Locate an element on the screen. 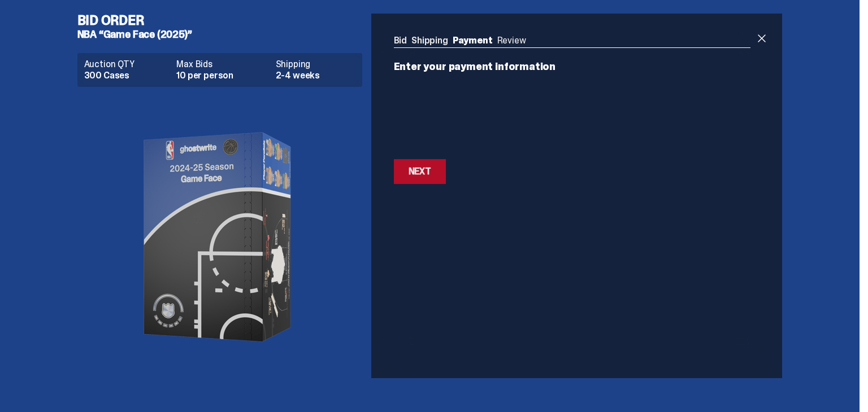  p: Enter your payment information is located at coordinates (572, 66).